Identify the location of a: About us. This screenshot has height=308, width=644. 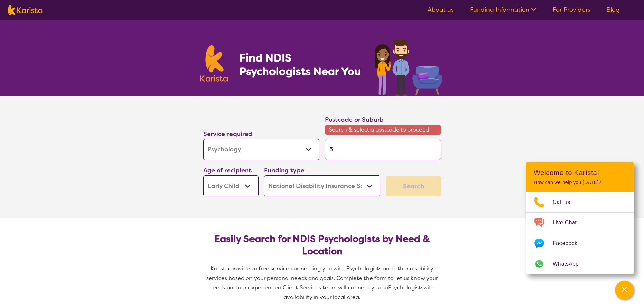
(441, 10).